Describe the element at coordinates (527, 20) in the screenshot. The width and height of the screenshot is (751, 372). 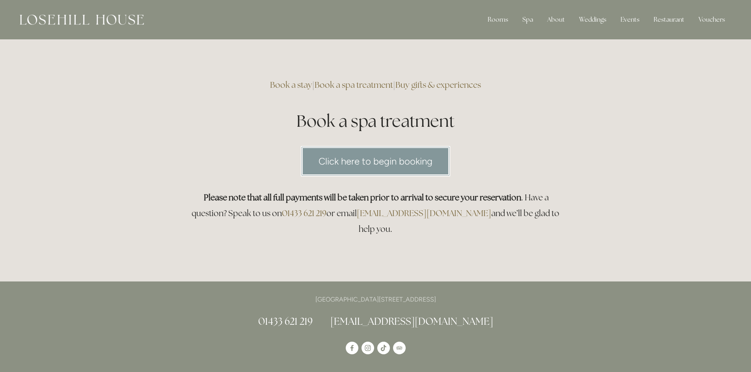
I see `div: Spa` at that location.